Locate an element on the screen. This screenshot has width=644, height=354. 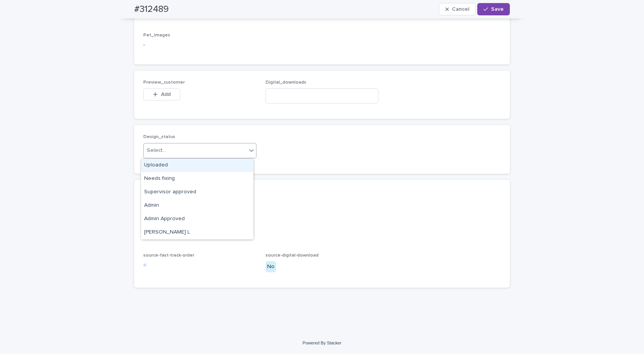
a: Powered By Stacker is located at coordinates (322, 343).